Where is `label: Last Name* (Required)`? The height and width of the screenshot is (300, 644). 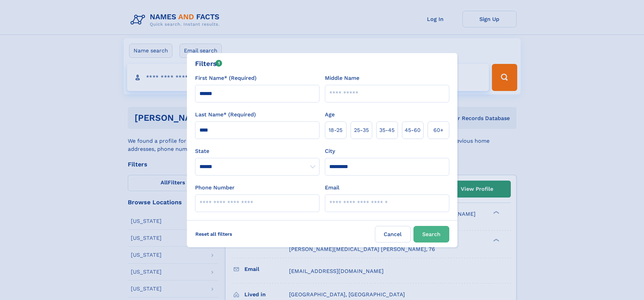
label: Last Name* (Required) is located at coordinates (225, 114).